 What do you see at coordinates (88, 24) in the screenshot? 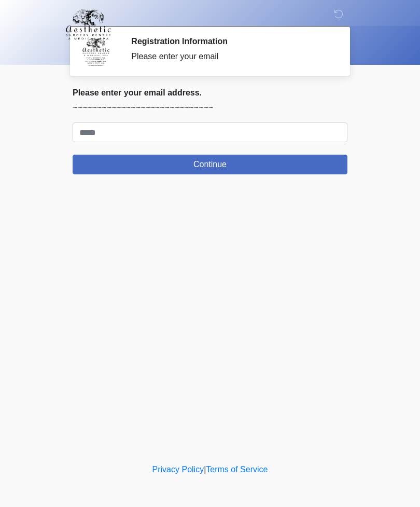
I see `img: Aesthetic Surgery Centre, PLLC Logo` at bounding box center [88, 24].